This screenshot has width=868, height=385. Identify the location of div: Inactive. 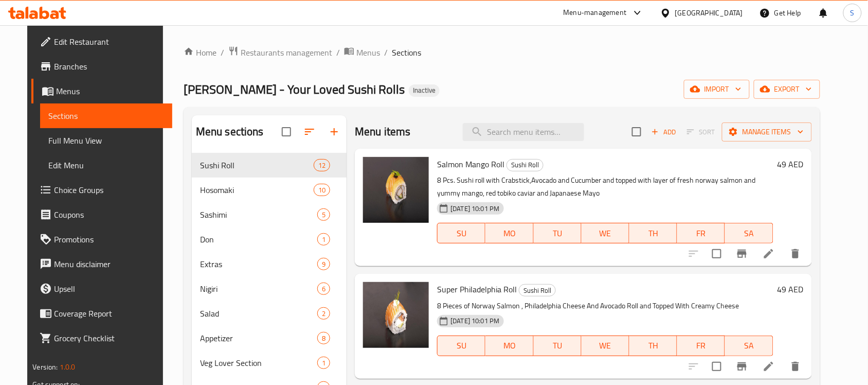
(424, 90).